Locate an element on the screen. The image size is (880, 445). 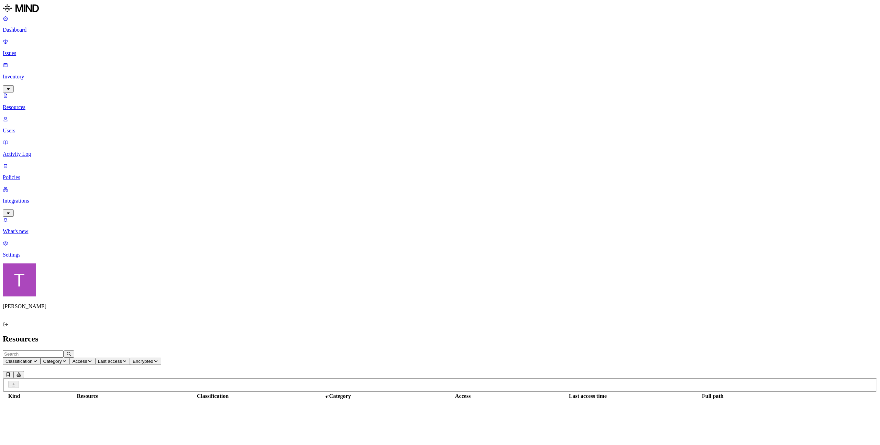
img: Tzvi Shir-Vaknin is located at coordinates (19, 280).